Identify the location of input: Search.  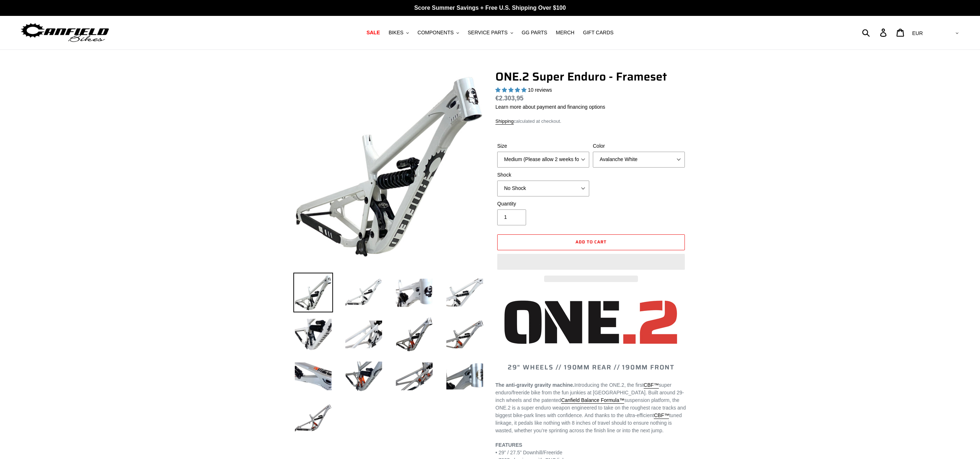
(875, 32).